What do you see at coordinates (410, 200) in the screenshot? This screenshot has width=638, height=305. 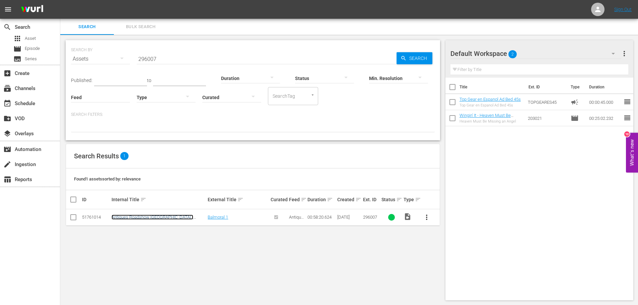 I see `div: Type` at bounding box center [410, 200].